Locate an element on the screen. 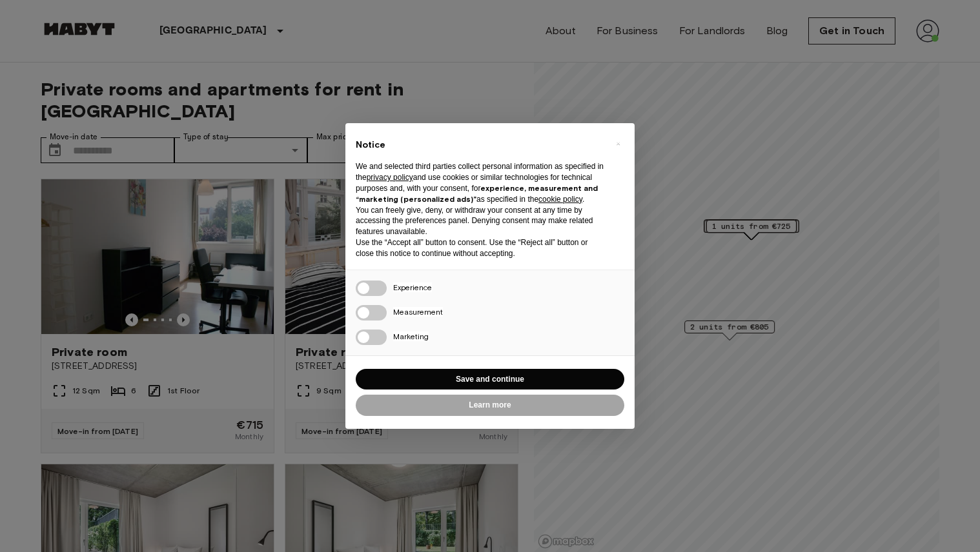 Image resolution: width=980 pixels, height=552 pixels. h2: Notice is located at coordinates (480, 145).